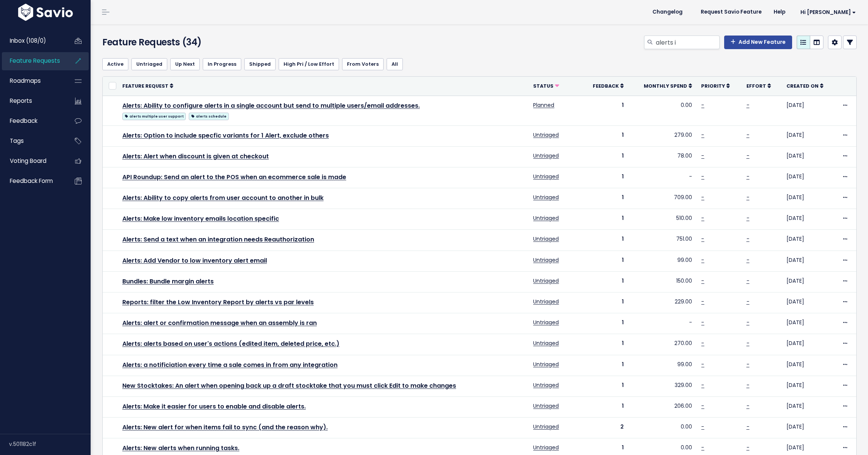 The image size is (868, 455). I want to click on img: logo-white.9d6f32f41409.svg, so click(45, 12).